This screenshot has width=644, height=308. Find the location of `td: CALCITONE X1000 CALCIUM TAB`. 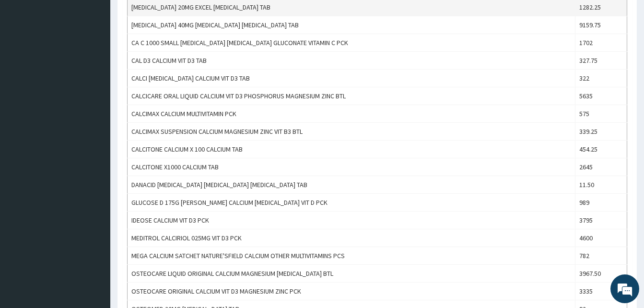

td: CALCITONE X1000 CALCIUM TAB is located at coordinates (351, 167).